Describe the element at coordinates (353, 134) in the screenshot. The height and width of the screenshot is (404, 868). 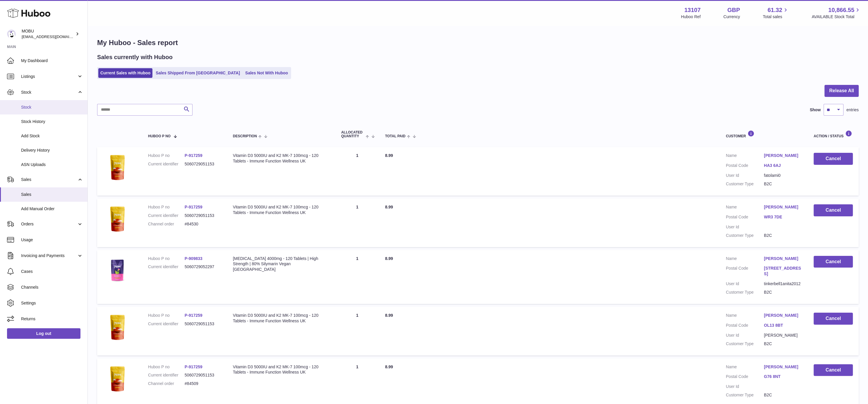
I see `span: ALLOCATED Quantity` at that location.